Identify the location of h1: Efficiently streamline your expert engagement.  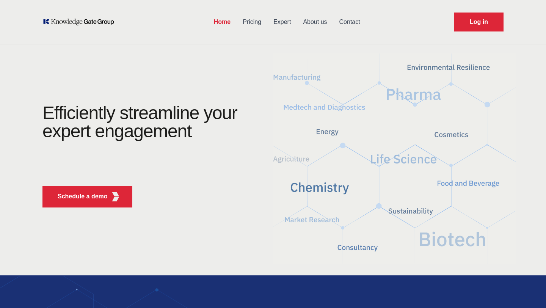
(140, 122).